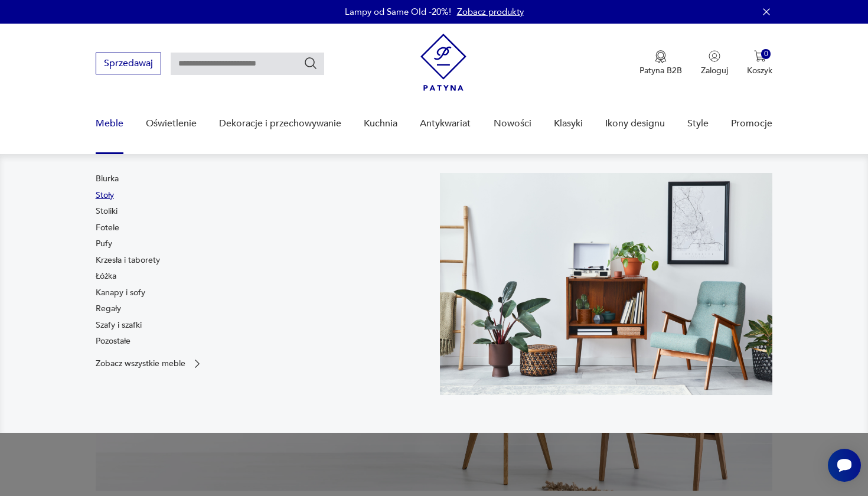 This screenshot has height=496, width=868. What do you see at coordinates (759, 70) in the screenshot?
I see `p: Koszyk` at bounding box center [759, 70].